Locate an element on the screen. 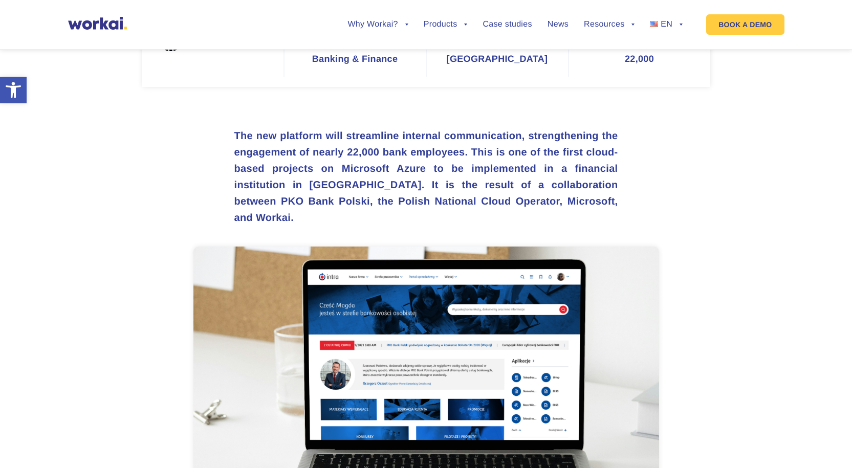  a: Why Workai? is located at coordinates (378, 25).